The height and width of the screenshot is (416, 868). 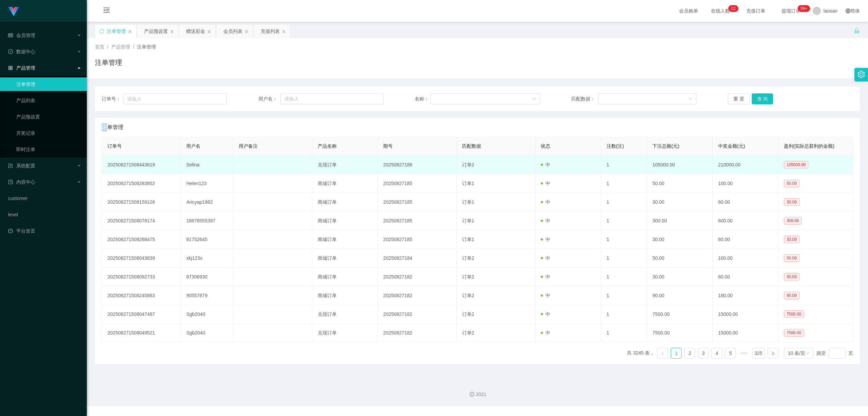 I want to click on td: Sgb2040, so click(x=207, y=332).